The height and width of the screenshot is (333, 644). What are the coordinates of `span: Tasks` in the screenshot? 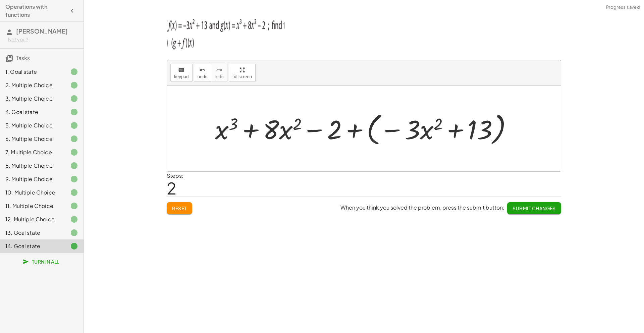 It's located at (23, 58).